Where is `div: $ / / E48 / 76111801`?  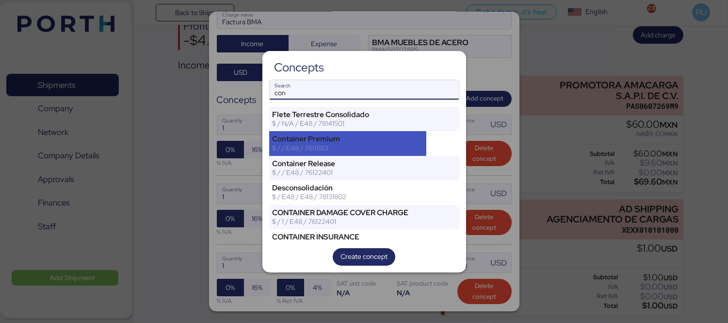
div: $ / / E48 / 76111801 is located at coordinates (348, 148).